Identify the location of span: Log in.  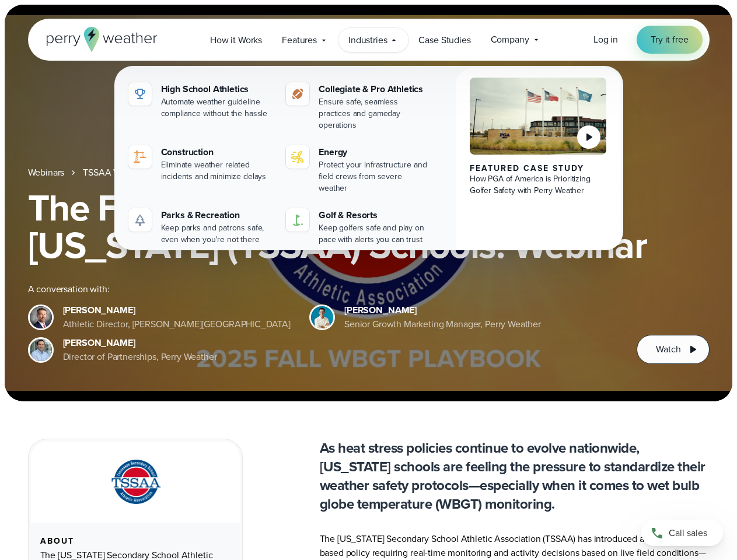
(606, 39).